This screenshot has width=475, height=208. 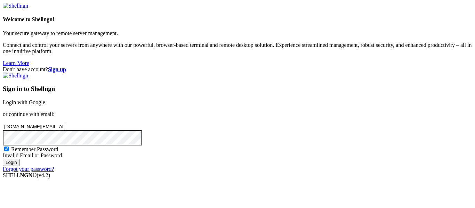 I want to click on p: Your secure gateway to remote server management., so click(x=237, y=33).